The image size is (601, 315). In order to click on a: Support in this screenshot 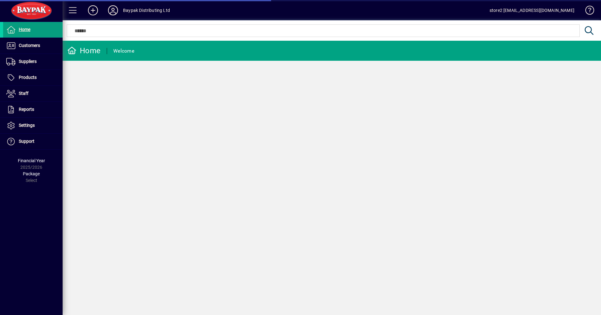, I will do `click(33, 142)`.